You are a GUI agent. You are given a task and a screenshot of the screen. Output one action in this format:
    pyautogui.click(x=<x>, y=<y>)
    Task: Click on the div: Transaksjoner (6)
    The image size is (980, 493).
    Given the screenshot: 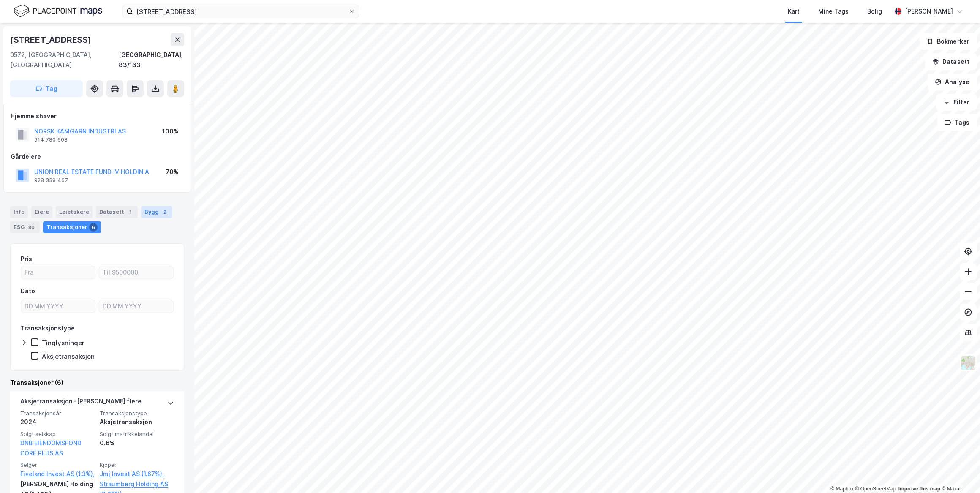 What is the action you would take?
    pyautogui.click(x=97, y=383)
    